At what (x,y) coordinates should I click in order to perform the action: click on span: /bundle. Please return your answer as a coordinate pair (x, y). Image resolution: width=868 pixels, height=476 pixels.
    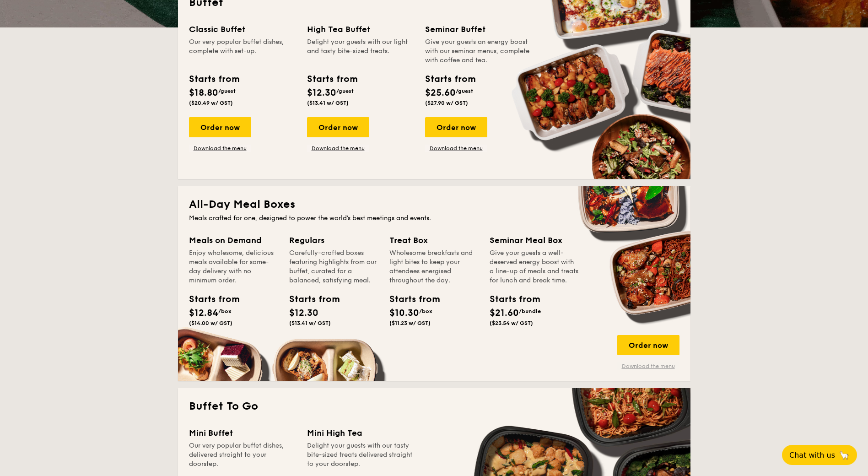
    Looking at the image, I should click on (530, 311).